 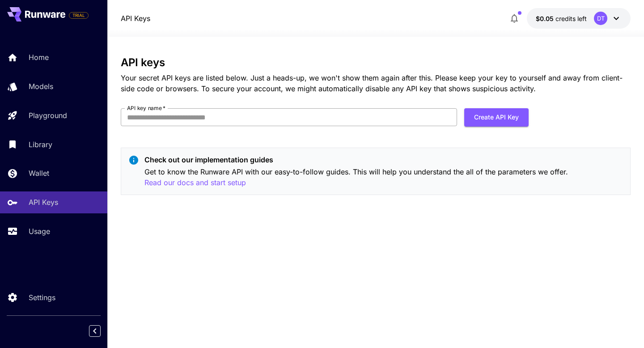 What do you see at coordinates (79, 15) in the screenshot?
I see `span: TRIAL` at bounding box center [79, 15].